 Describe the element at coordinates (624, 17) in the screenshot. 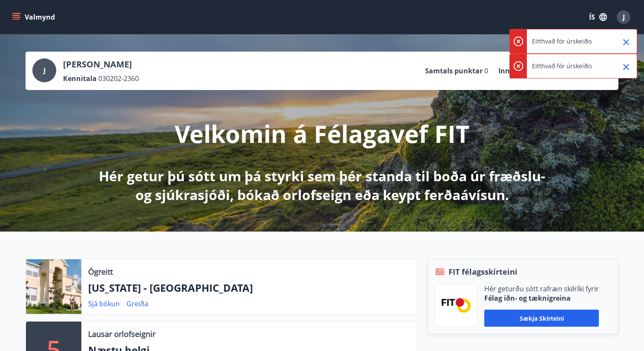

I see `button: J` at that location.